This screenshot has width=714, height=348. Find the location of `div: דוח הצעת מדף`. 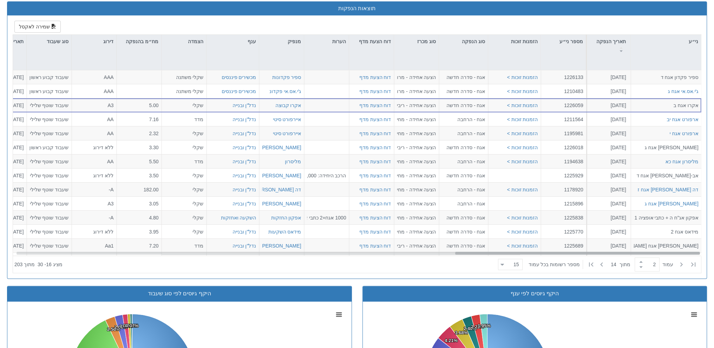

div: דוח הצעת מדף is located at coordinates (371, 45).